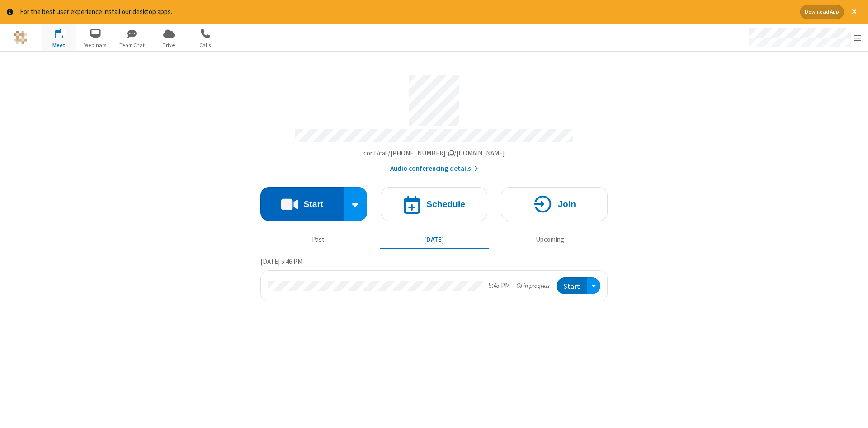  Describe the element at coordinates (434, 204) in the screenshot. I see `button: Schedule` at that location.